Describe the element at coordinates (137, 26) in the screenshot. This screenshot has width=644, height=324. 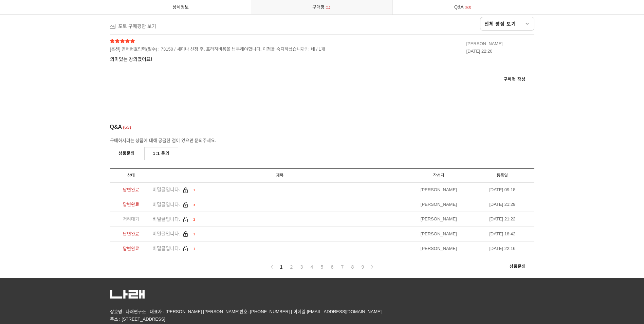
I see `div: 포토 구매평만 보기` at that location.